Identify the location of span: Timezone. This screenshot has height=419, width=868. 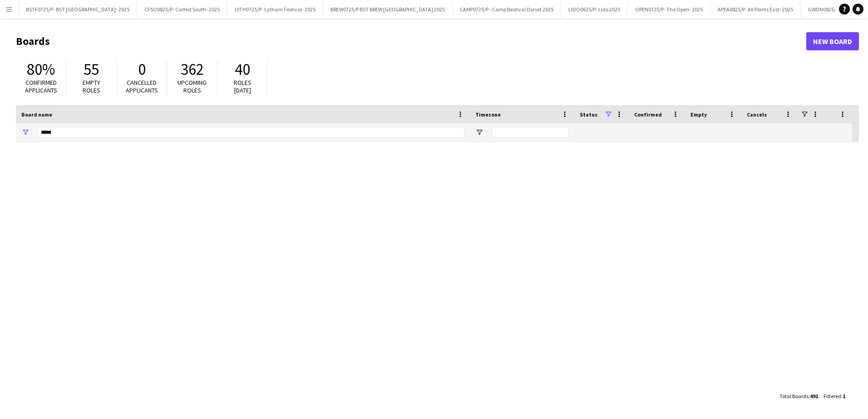
(488, 114).